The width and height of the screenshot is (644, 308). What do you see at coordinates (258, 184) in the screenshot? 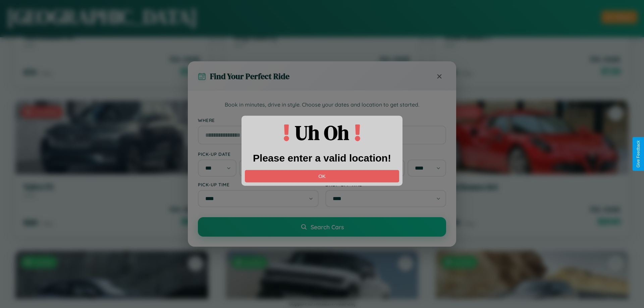
I see `label: Pick-up Time` at bounding box center [258, 184].